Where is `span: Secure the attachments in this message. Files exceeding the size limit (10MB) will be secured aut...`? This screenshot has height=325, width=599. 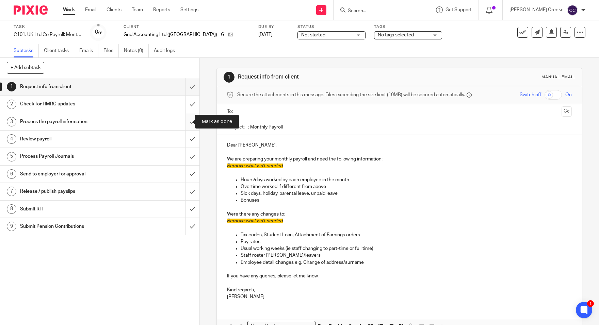 span: Secure the attachments in this message. Files exceeding the size limit (10MB) will be secured aut... is located at coordinates (351, 95).